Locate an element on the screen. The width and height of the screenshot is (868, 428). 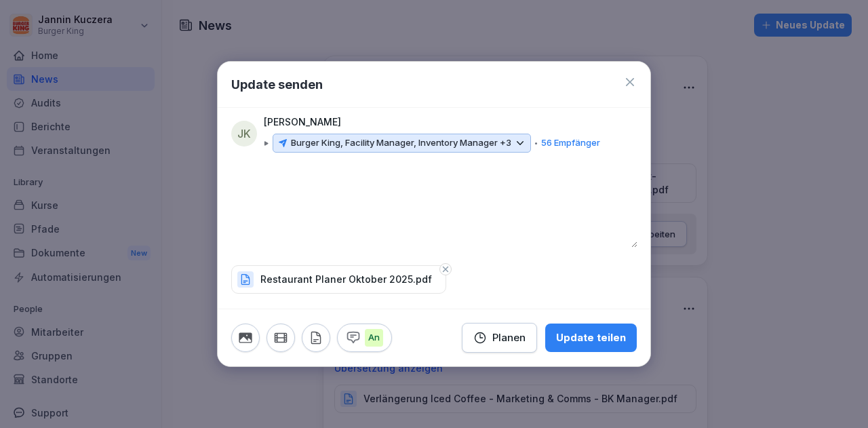
button: Update teilen is located at coordinates (591, 338).